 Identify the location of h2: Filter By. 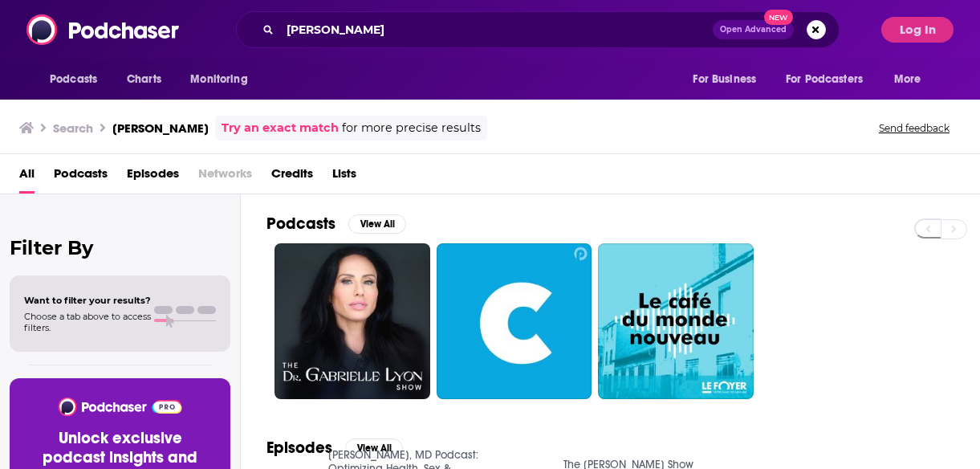
(119, 248).